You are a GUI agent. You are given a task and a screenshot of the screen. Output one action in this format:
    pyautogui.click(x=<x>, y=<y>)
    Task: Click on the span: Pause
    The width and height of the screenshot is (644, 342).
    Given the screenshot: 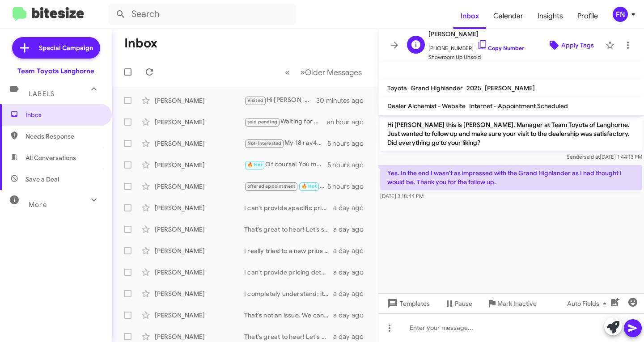 What is the action you would take?
    pyautogui.click(x=463, y=304)
    